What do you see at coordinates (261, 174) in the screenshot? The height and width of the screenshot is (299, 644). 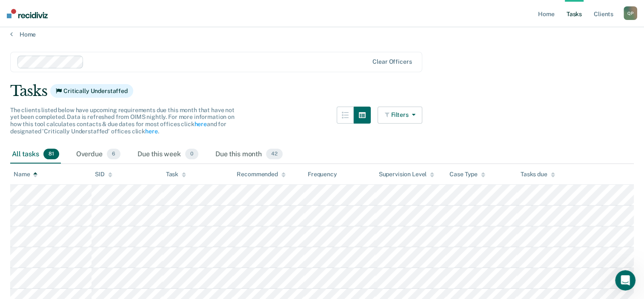 I see `div: Recommended` at bounding box center [261, 174].